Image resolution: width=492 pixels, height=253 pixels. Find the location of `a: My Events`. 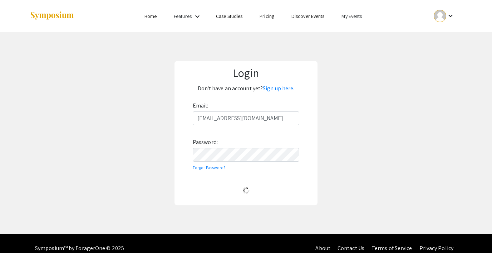

a: My Events is located at coordinates (352, 16).